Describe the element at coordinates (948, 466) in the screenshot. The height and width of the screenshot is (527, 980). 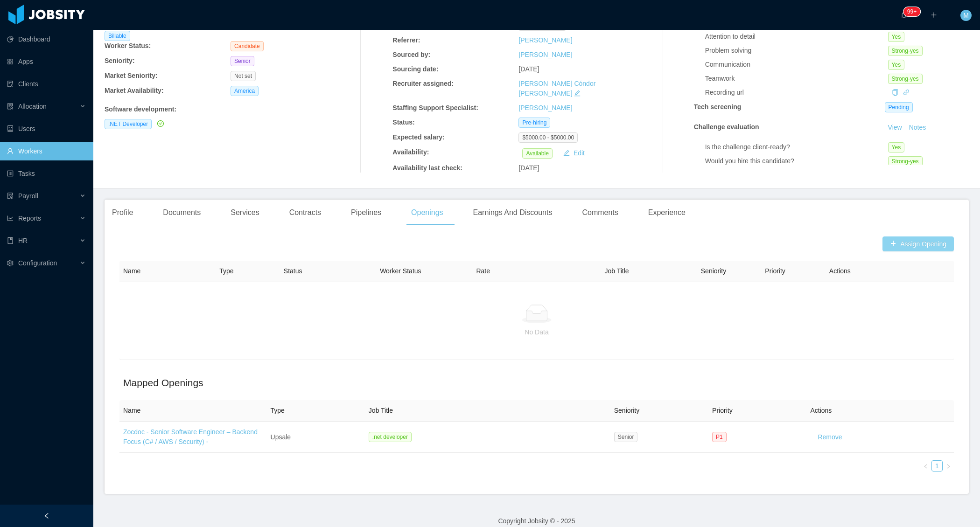
I see `i: icon: right` at that location.